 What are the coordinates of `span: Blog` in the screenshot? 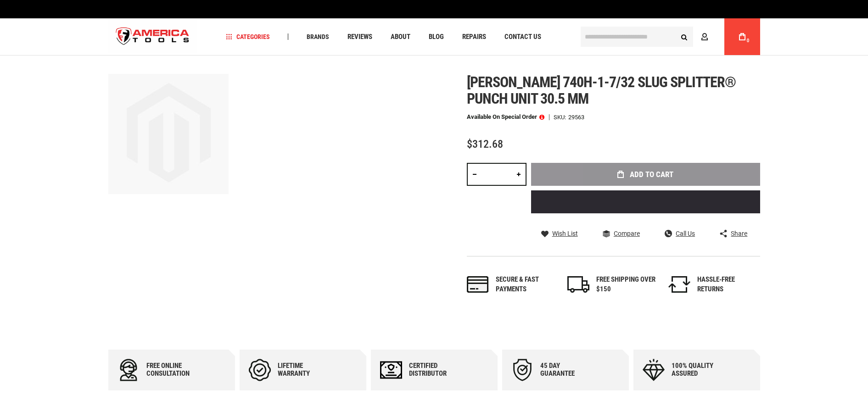 It's located at (436, 37).